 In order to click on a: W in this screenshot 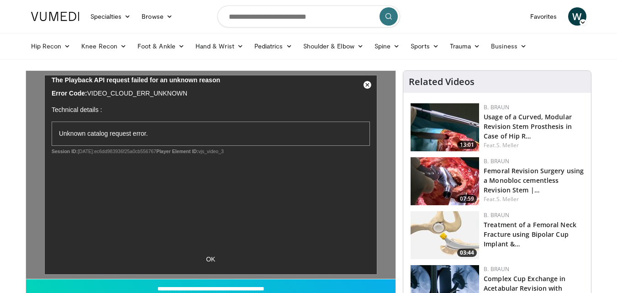, I will do `click(577, 16)`.